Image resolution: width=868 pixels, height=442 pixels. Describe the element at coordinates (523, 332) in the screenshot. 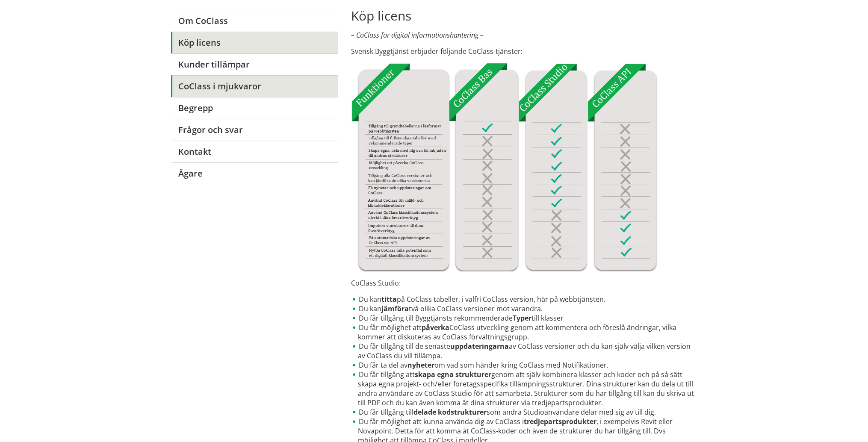

I see `li: Du får möjlighet att CoClass utveckling genom att kommentera och föreslå ändringar, vilka kommer ...` at that location.